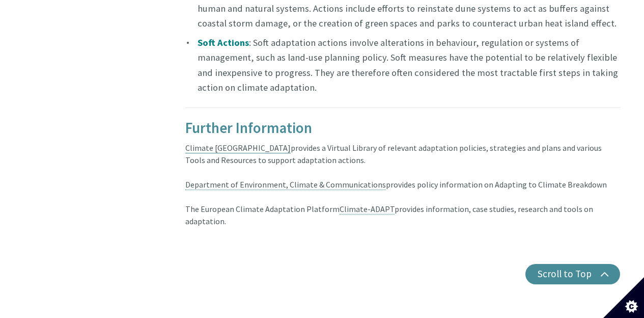 This screenshot has height=318, width=644. What do you see at coordinates (223, 42) in the screenshot?
I see `b: Soft Actions` at bounding box center [223, 42].